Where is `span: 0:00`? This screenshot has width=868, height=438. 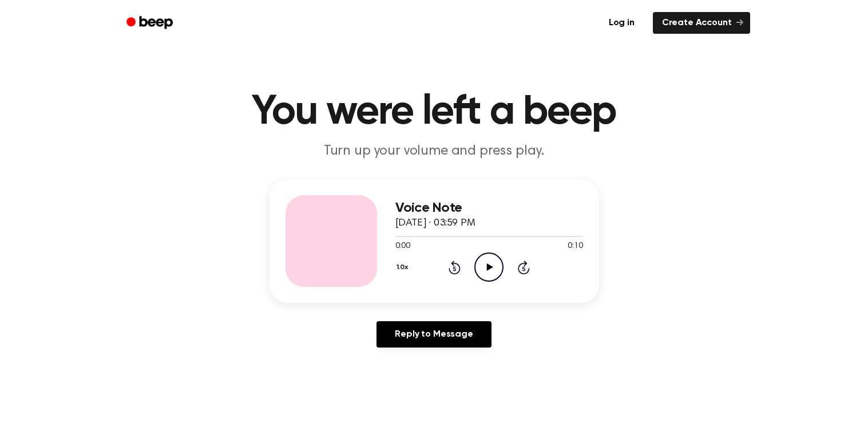 span: 0:00 is located at coordinates (403, 246).